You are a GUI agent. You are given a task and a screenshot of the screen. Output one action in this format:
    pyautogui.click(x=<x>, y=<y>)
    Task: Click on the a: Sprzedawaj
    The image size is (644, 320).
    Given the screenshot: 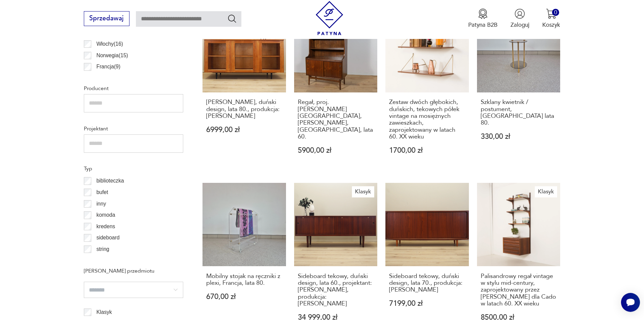 What is the action you would take?
    pyautogui.click(x=106, y=19)
    